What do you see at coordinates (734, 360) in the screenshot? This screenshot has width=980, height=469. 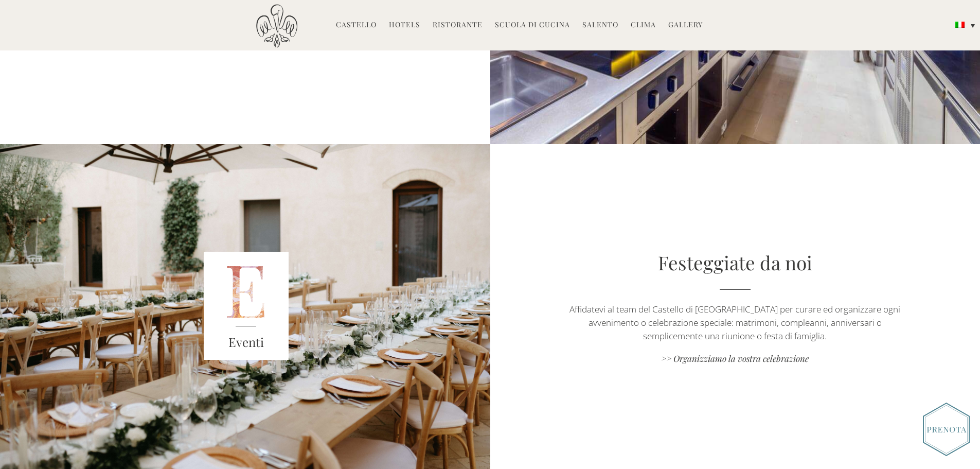 I see `a: >> Organizziamo la vostra celebrazione` at bounding box center [734, 360].